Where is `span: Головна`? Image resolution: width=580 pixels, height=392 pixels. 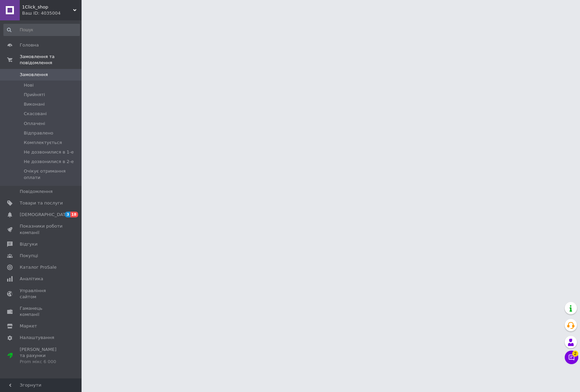
span: Головна is located at coordinates (29, 45).